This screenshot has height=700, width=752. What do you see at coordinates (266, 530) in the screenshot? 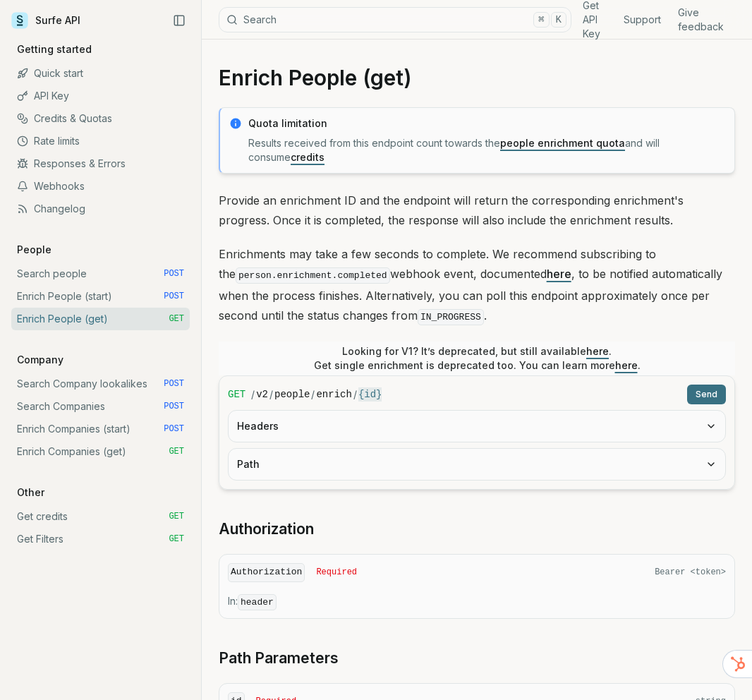
I see `a: Authorization` at bounding box center [266, 530].